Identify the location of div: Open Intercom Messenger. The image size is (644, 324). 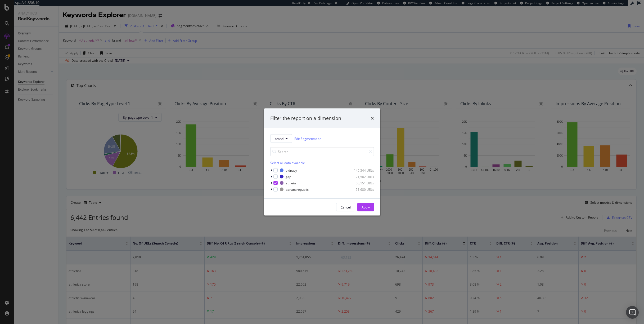
(633, 312).